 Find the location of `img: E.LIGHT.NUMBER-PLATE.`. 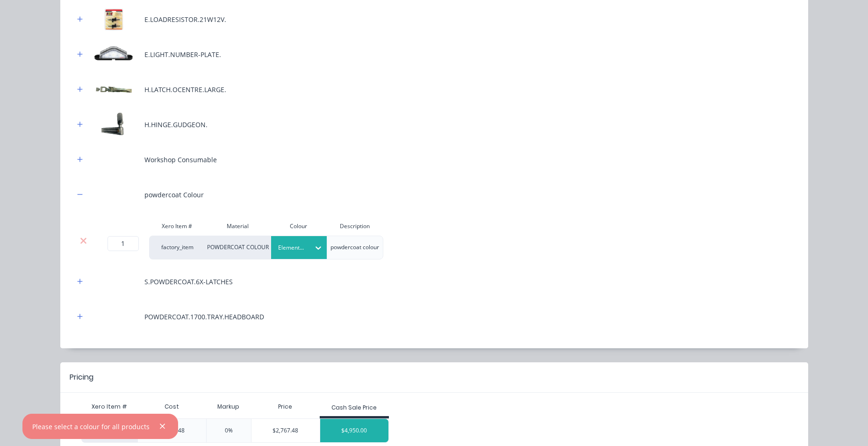

img: E.LIGHT.NUMBER-PLATE. is located at coordinates (114, 54).